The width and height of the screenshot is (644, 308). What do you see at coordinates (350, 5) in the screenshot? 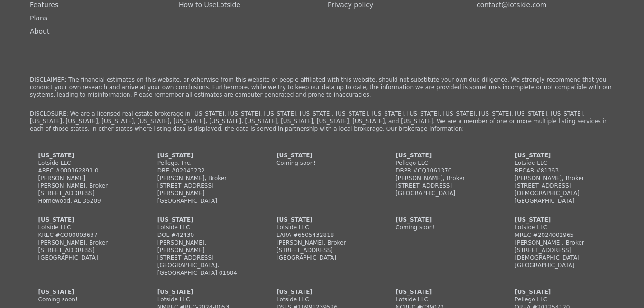
I see `a: Privacy policy` at bounding box center [350, 5].